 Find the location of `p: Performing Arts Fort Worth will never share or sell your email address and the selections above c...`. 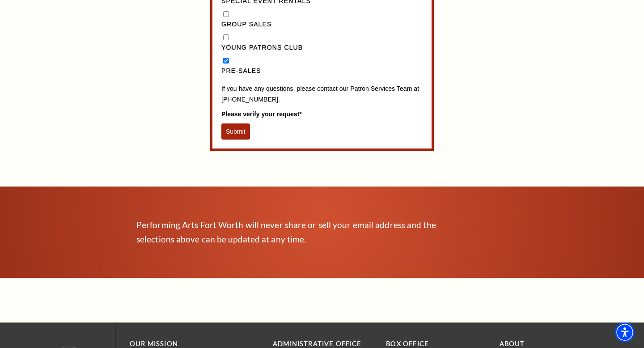

p: Performing Arts Fort Worth will never share or sell your email address and the selections above c... is located at coordinates (293, 232).